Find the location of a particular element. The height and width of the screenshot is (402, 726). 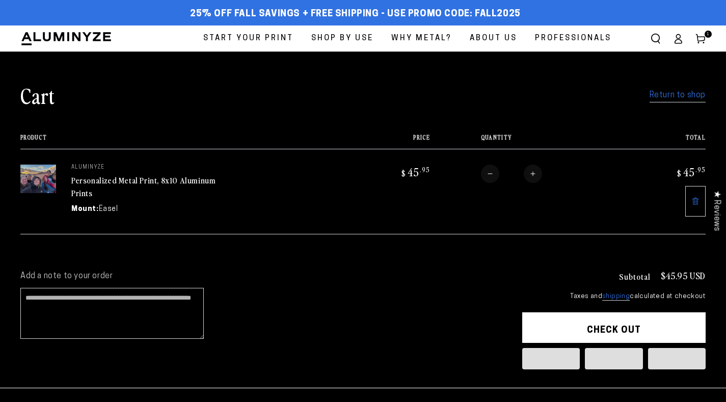

img: Aluminyze is located at coordinates (66, 39).